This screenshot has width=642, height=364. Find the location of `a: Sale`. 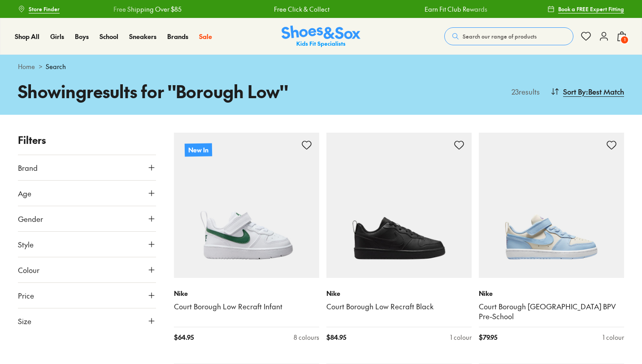

a: Sale is located at coordinates (205, 36).